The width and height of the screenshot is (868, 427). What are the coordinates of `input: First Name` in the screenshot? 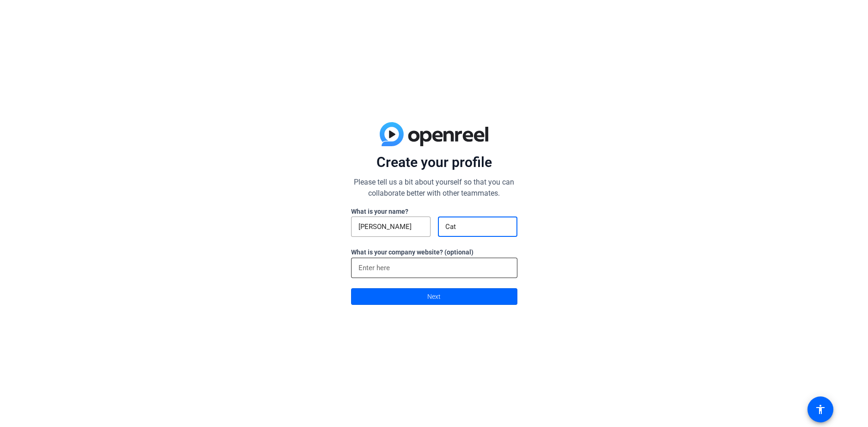 It's located at (391, 227).